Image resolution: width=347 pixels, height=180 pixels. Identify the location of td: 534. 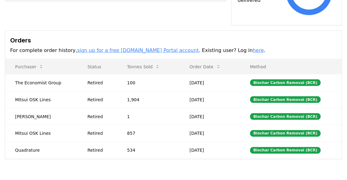
(148, 150).